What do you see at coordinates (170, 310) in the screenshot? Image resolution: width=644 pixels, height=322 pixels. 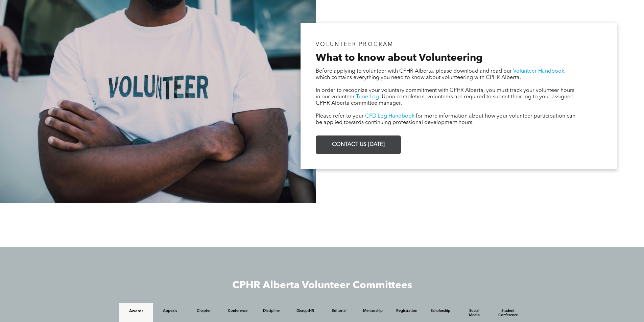 I see `h4: Appeals` at bounding box center [170, 310].